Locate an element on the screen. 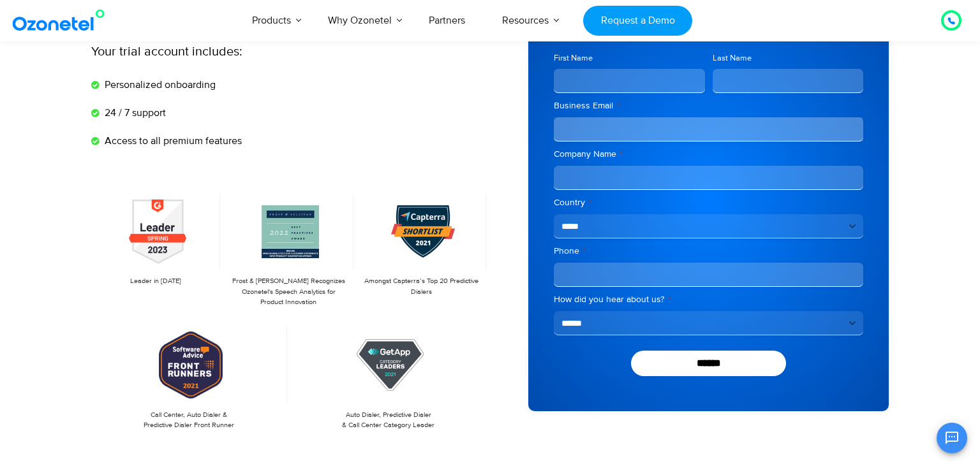  p: Call Center, Auto Dialer & Predictive Dialer Front Runner is located at coordinates (189, 420).